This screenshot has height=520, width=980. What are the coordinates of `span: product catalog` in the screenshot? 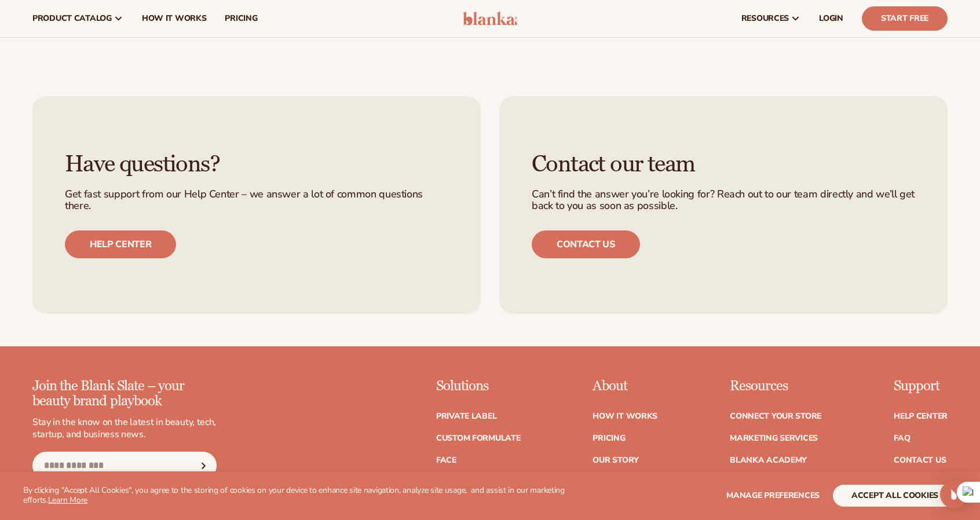 It's located at (72, 18).